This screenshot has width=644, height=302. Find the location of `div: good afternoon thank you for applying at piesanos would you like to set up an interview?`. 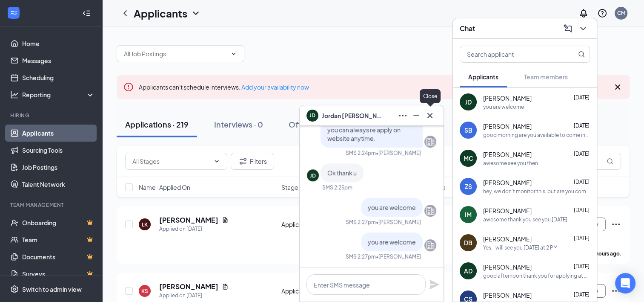

div: good afternoon thank you for applying at piesanos would you like to set up an interview? is located at coordinates (536, 276).